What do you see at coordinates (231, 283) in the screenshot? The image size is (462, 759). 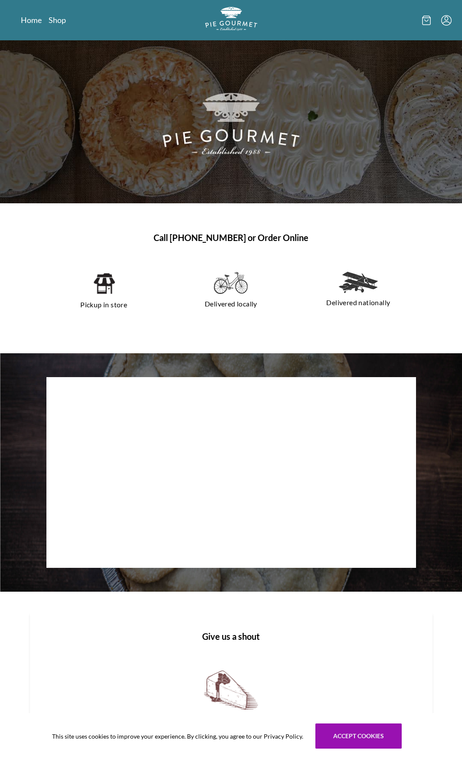 I see `img: delivered locally` at bounding box center [231, 283].